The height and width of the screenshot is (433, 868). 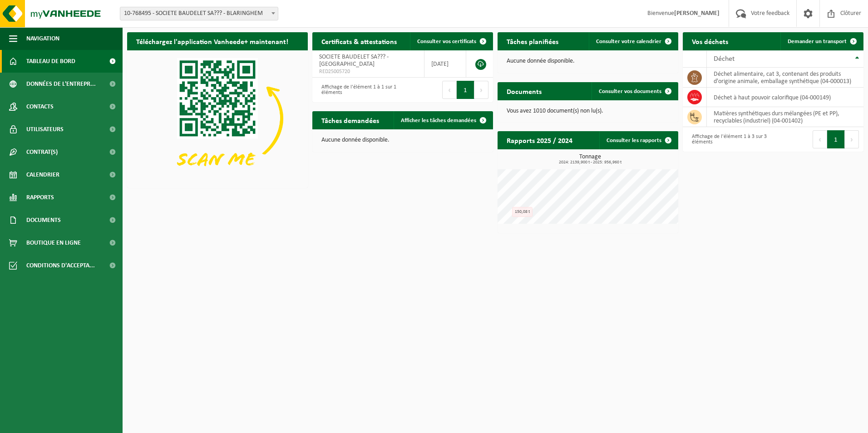 What do you see at coordinates (442, 120) in the screenshot?
I see `a: Afficher les tâches demandées` at bounding box center [442, 120].